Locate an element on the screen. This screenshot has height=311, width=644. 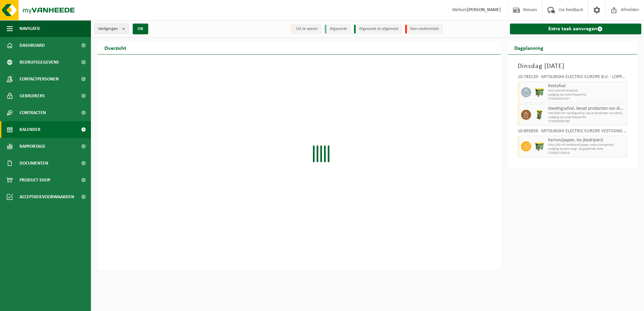
span: T250002002167 is located at coordinates (587, 99).